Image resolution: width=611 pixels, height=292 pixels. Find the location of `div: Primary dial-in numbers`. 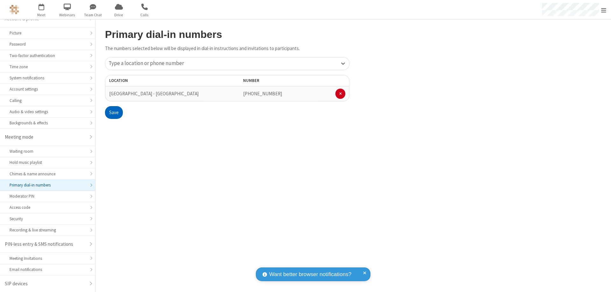

div: Primary dial-in numbers is located at coordinates (47, 185).